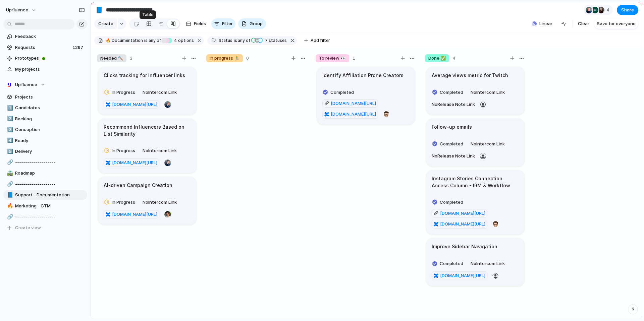  Describe the element at coordinates (228, 24) in the screenshot. I see `span: Filter` at that location.